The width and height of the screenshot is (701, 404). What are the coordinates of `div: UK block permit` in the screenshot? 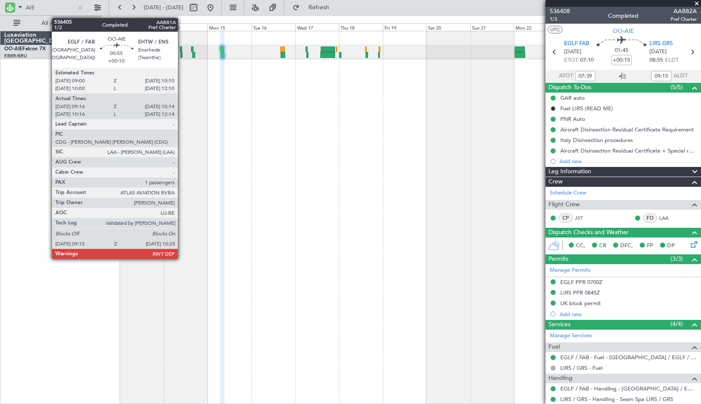 It's located at (580, 303).